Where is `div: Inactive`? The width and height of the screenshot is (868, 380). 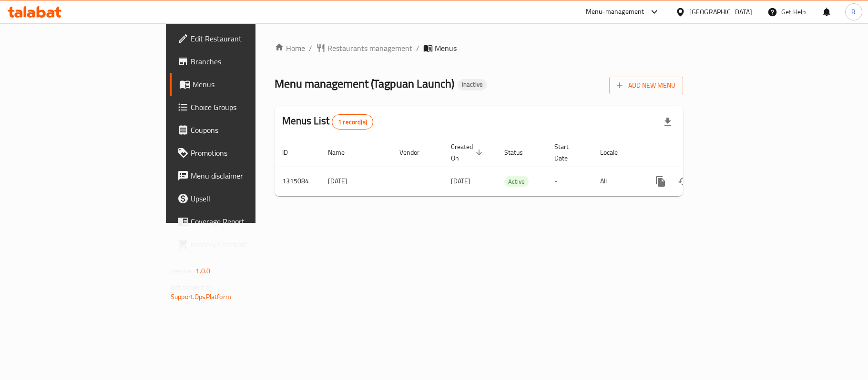
div: Inactive is located at coordinates (472, 84).